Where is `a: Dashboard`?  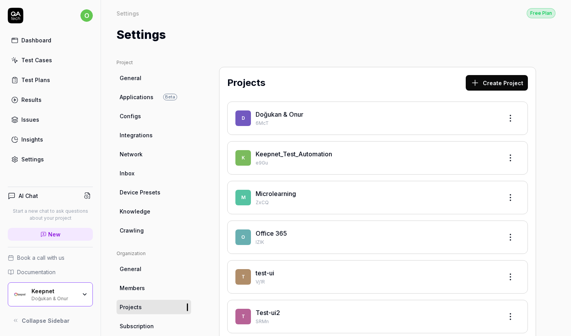
a: Dashboard is located at coordinates (50, 40).